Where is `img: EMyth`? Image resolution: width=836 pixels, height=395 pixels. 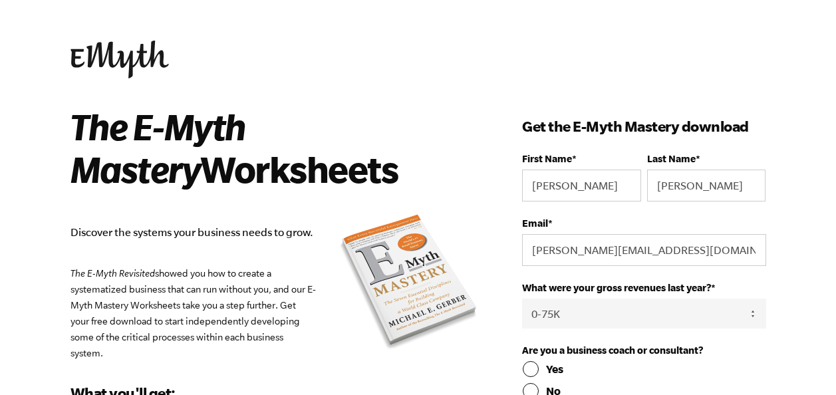
img: EMyth is located at coordinates (120, 59).